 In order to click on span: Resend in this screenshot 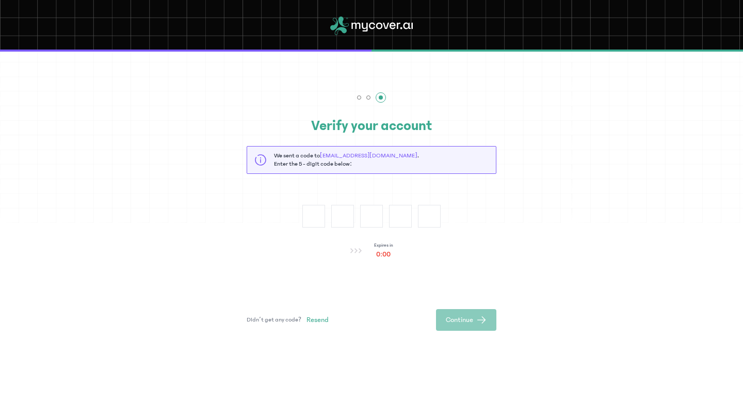, I will do `click(317, 320)`.